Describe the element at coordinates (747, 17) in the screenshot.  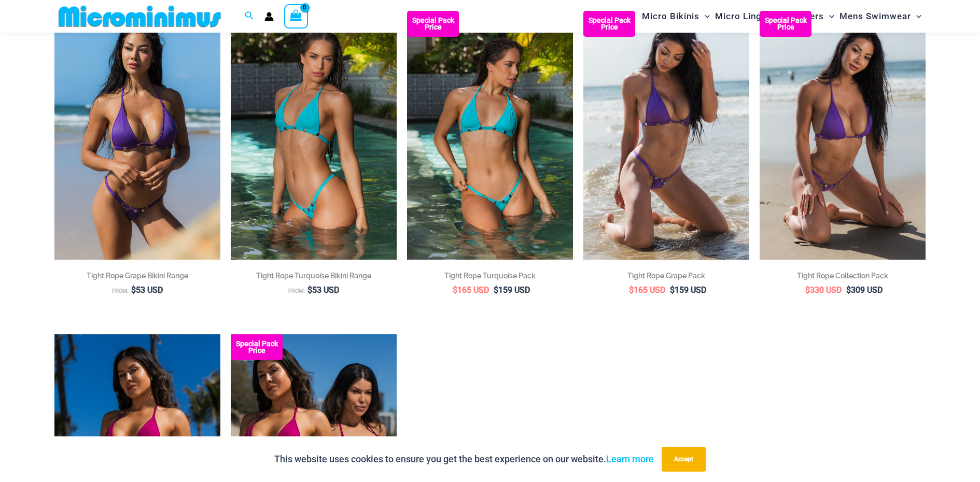
I see `span: Micro Lingerie` at that location.